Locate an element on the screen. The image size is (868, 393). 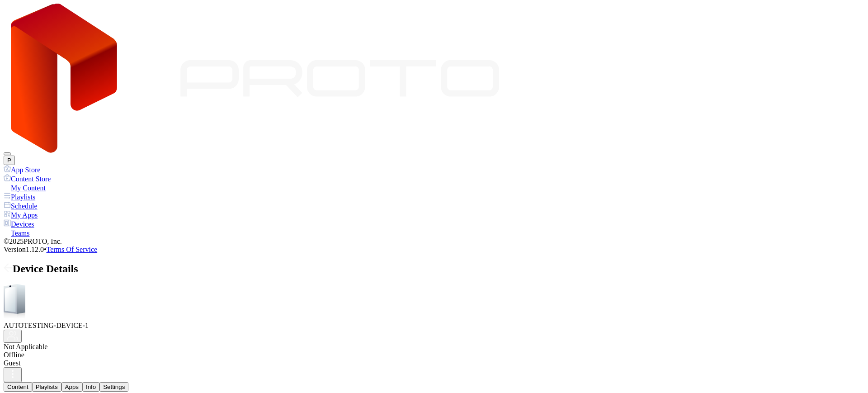
div: © 2025 PROTO, Inc. is located at coordinates (434, 241).